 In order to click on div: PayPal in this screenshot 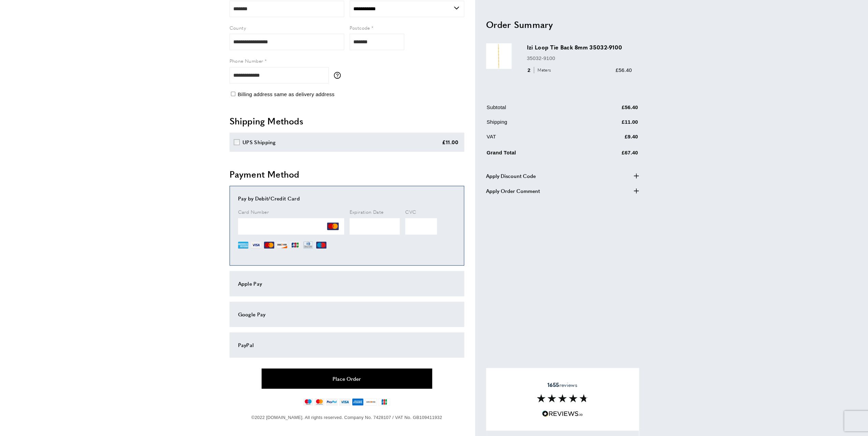, I will do `click(347, 346)`.